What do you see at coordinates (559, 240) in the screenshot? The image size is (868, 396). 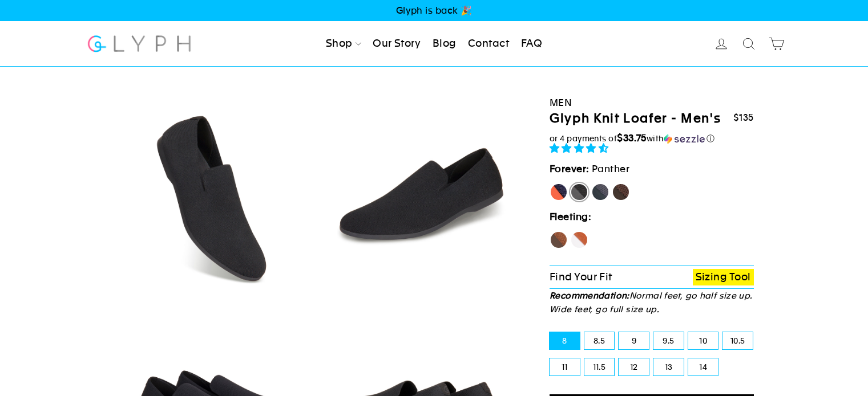 I see `label: Hawk` at bounding box center [559, 240].